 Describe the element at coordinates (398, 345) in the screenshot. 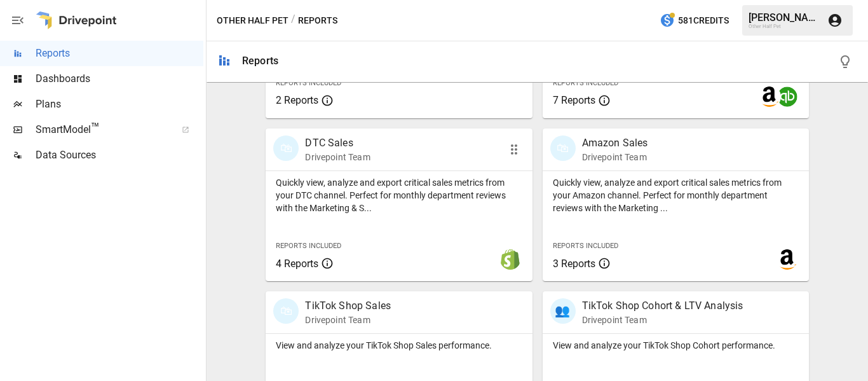

I see `p: View and analyze your TikTok Shop Sales performance.` at that location.